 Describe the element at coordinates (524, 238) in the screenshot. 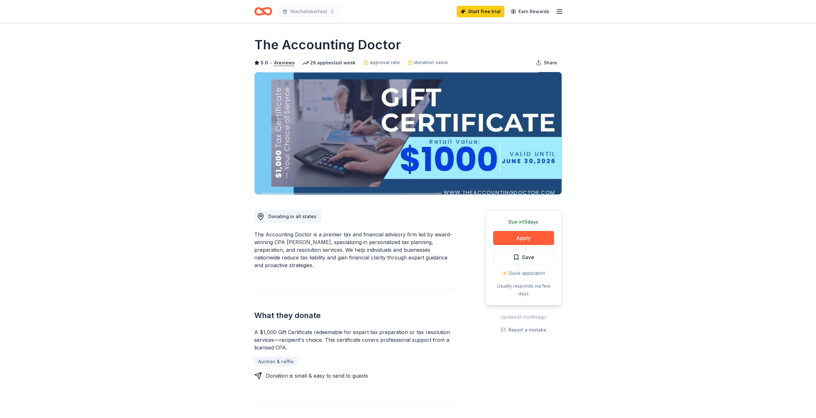

I see `button: Apply` at that location.